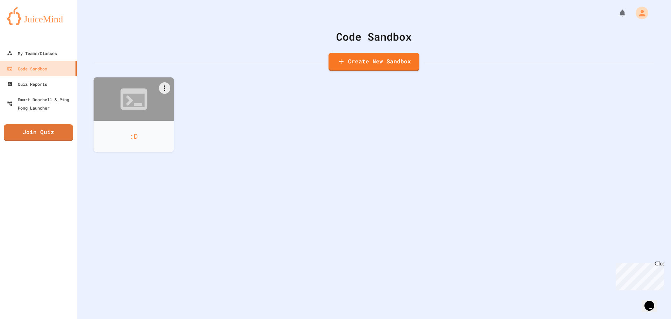  Describe the element at coordinates (134, 114) in the screenshot. I see `a: :D` at that location.